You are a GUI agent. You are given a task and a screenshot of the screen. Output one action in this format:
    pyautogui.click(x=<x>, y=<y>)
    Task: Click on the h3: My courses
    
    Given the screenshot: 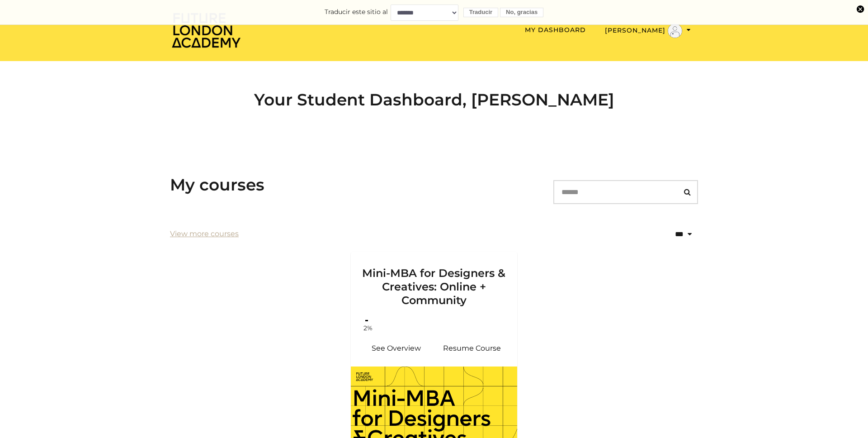 What is the action you would take?
    pyautogui.click(x=217, y=184)
    